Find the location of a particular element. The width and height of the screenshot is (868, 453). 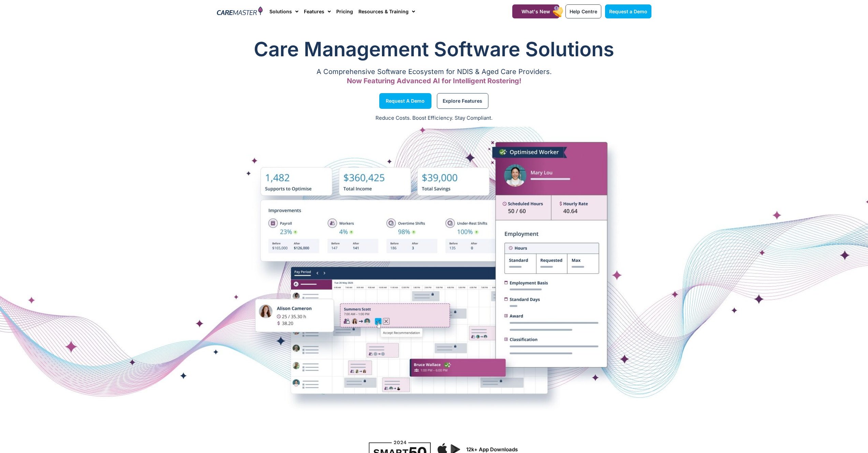

h1: Care Management Software Solutions is located at coordinates (434, 49).